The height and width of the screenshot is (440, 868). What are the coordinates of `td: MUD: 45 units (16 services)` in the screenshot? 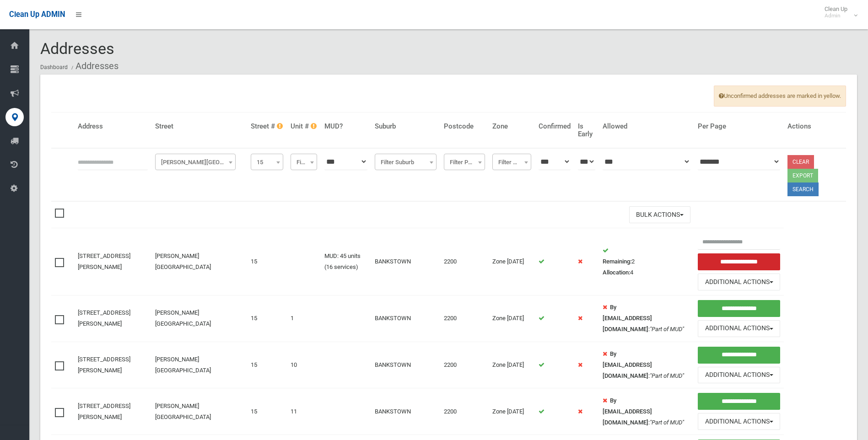 It's located at (346, 262).